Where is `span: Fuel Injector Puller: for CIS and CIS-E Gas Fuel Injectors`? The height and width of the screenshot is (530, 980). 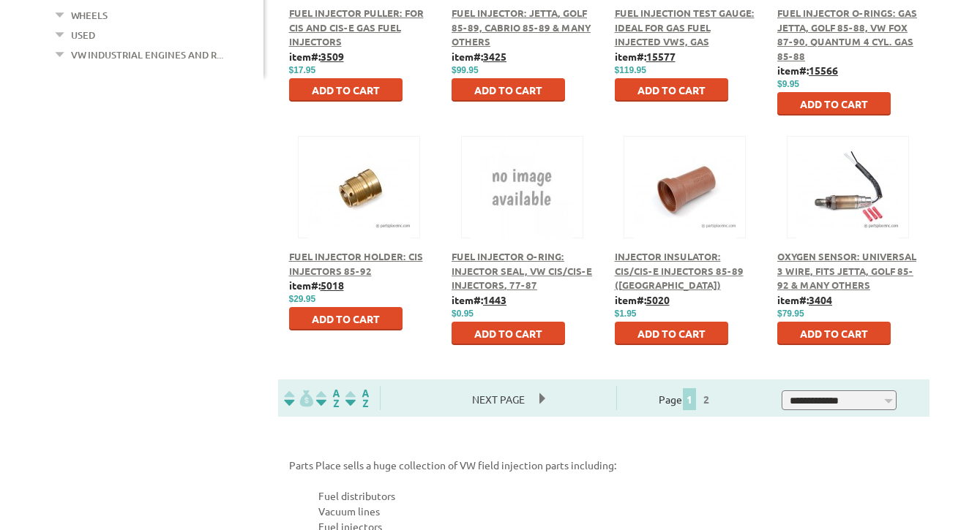 span: Fuel Injector Puller: for CIS and CIS-E Gas Fuel Injectors is located at coordinates (356, 27).